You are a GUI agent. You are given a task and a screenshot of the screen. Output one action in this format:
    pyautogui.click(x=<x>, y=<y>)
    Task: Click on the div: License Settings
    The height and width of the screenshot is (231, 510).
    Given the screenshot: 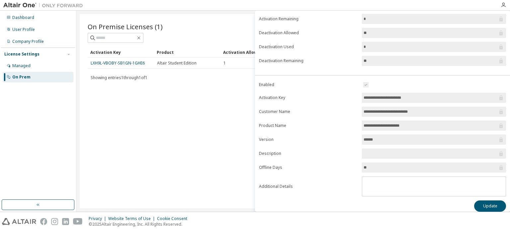 What is the action you would take?
    pyautogui.click(x=22, y=54)
    